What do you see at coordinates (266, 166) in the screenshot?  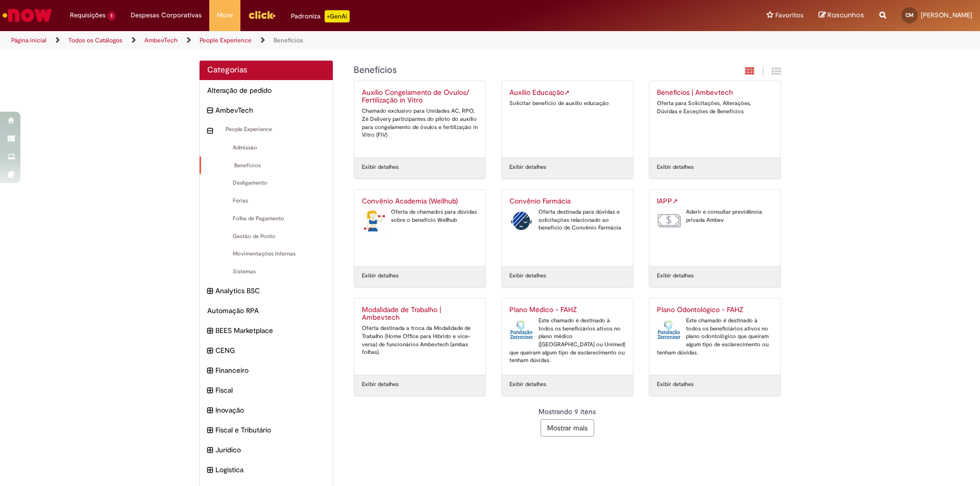 I see `div: Benefícios` at bounding box center [266, 166].